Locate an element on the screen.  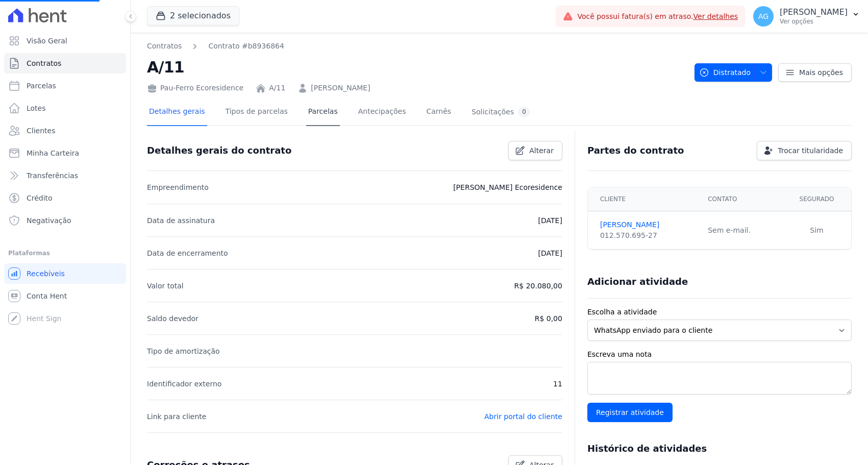
p: Link para cliente is located at coordinates (177, 417).